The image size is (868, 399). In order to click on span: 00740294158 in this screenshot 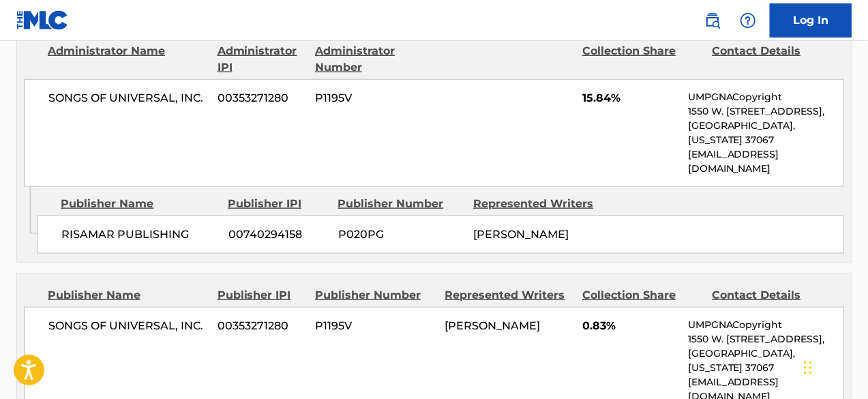, I will do `click(278, 235)`.